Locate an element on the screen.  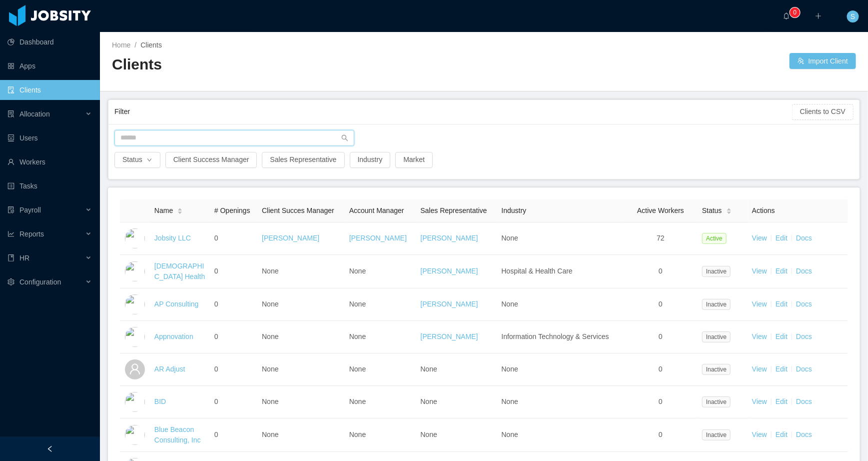
a: Jobsity LLC is located at coordinates (172, 238).